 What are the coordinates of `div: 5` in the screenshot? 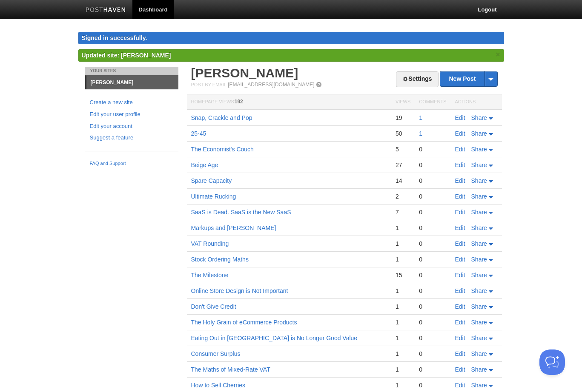 It's located at (403, 149).